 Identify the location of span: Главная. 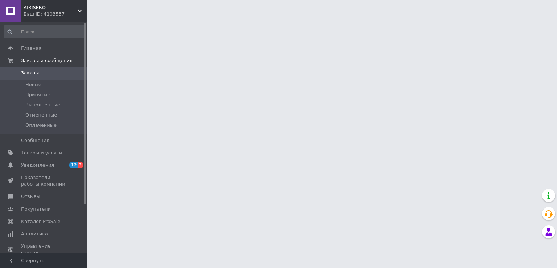
(31, 48).